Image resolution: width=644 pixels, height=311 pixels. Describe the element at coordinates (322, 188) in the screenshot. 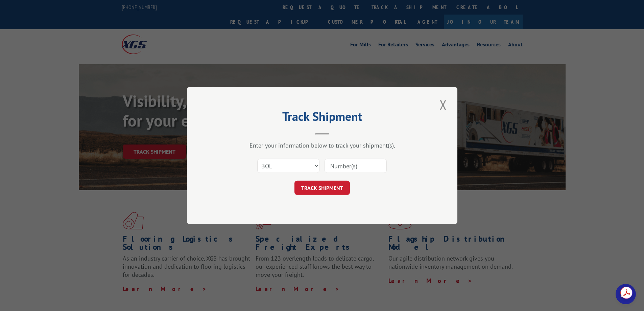

I see `button: TRACK SHIPMENT` at that location.